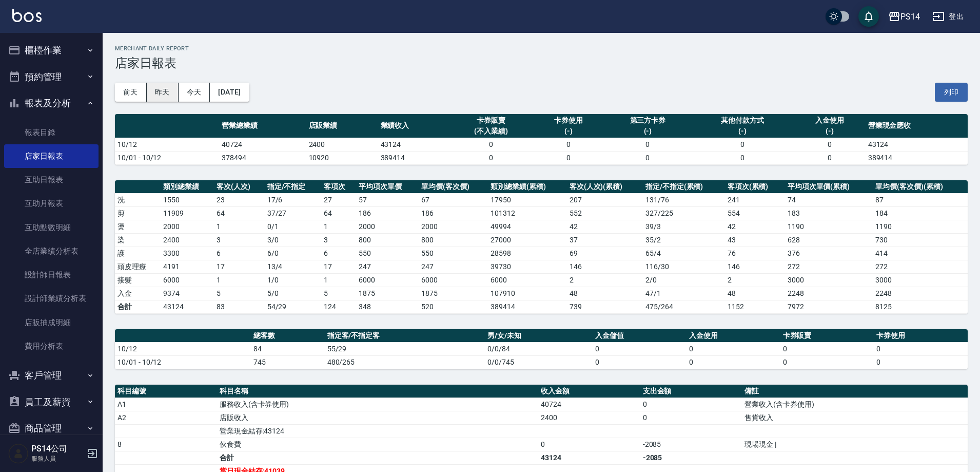  I want to click on button: 登出, so click(947, 16).